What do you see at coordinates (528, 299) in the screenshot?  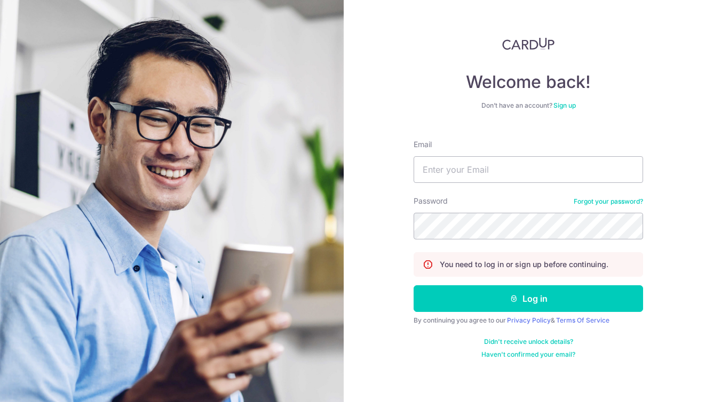 I see `button: Log in` at bounding box center [528, 299].